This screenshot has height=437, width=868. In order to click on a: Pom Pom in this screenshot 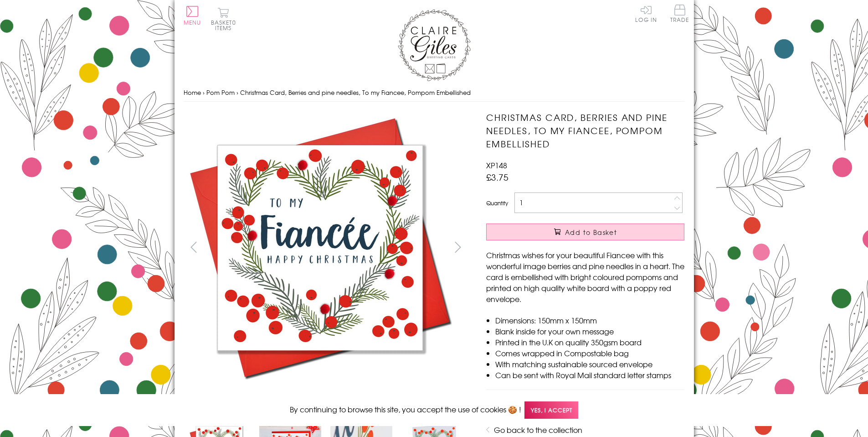, I will do `click(221, 92)`.